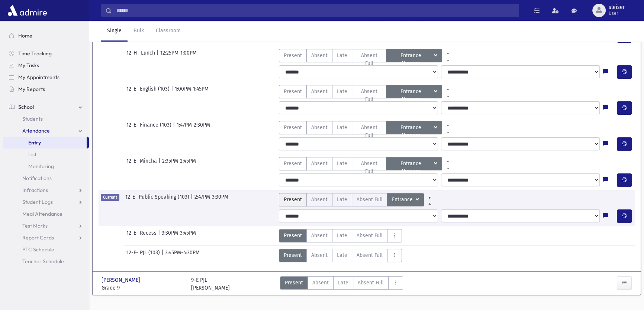 The image size is (644, 310). What do you see at coordinates (46, 226) in the screenshot?
I see `a: Test Marks` at bounding box center [46, 226].